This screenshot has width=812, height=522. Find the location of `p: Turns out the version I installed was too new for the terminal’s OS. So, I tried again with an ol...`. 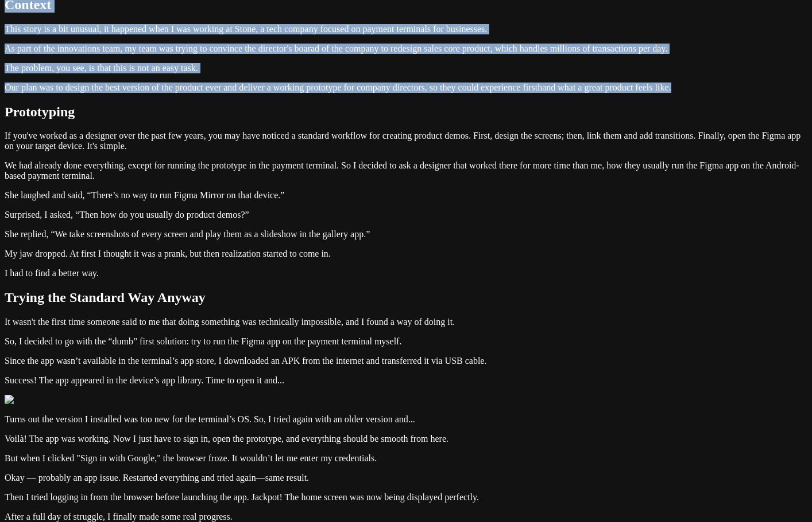

p: Turns out the version I installed was too new for the terminal’s OS. So, I tried again with an ol... is located at coordinates (406, 420).